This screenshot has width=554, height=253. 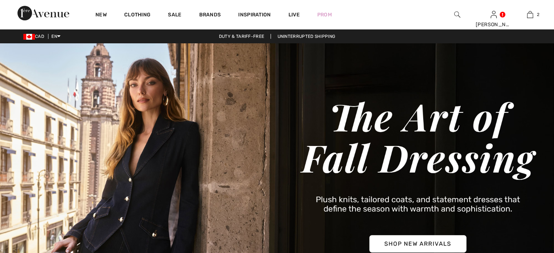 What do you see at coordinates (294, 15) in the screenshot?
I see `a: Live` at bounding box center [294, 15].